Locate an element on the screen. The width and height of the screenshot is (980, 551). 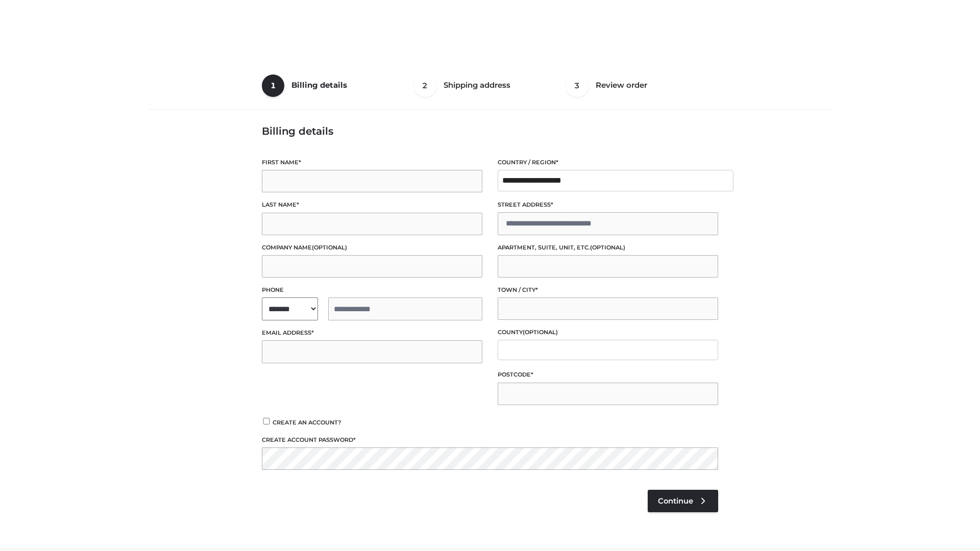
label: Street address is located at coordinates (608, 204).